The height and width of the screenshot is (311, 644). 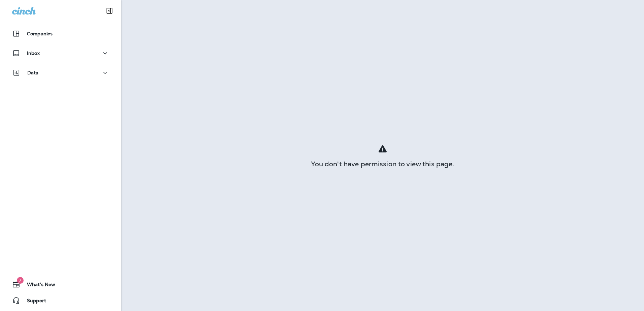 I want to click on button: Companies, so click(x=61, y=33).